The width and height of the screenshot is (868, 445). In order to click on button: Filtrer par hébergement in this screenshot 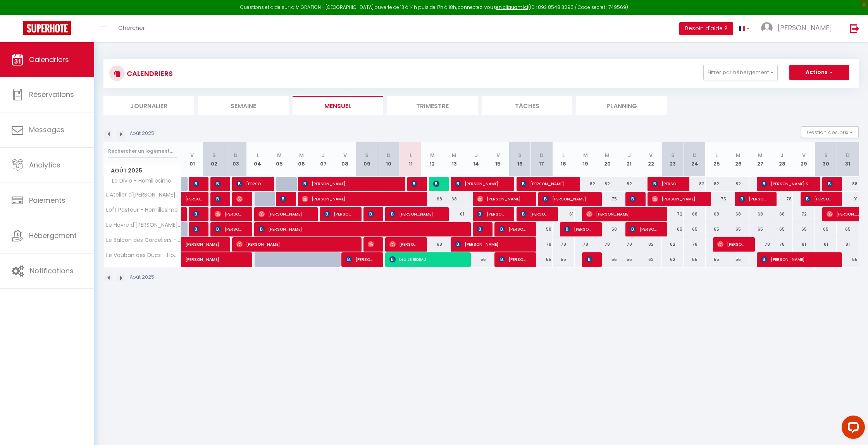, I will do `click(741, 73)`.